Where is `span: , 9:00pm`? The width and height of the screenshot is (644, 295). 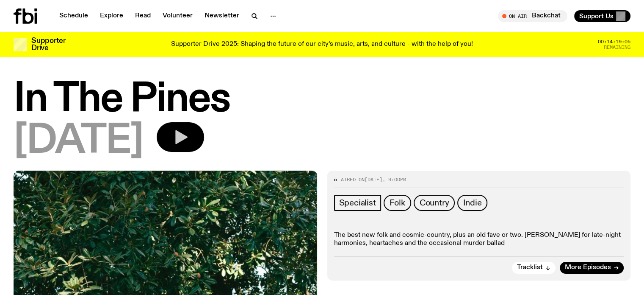
span: , 9:00pm is located at coordinates (394, 180).